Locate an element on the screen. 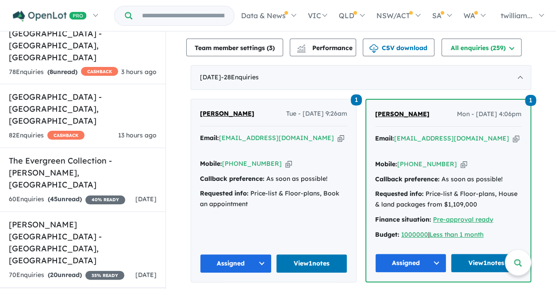 The height and width of the screenshot is (289, 556). div: 60 Enquir ies is located at coordinates (67, 199).